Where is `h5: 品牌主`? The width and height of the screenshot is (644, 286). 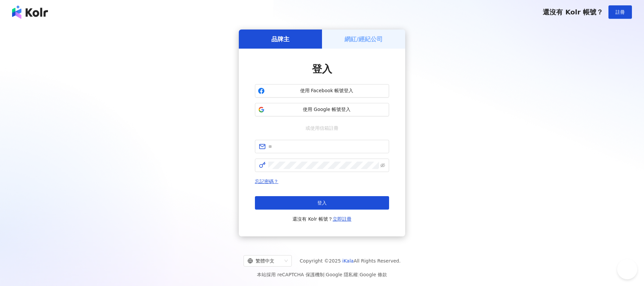 h5: 品牌主 is located at coordinates (280, 39).